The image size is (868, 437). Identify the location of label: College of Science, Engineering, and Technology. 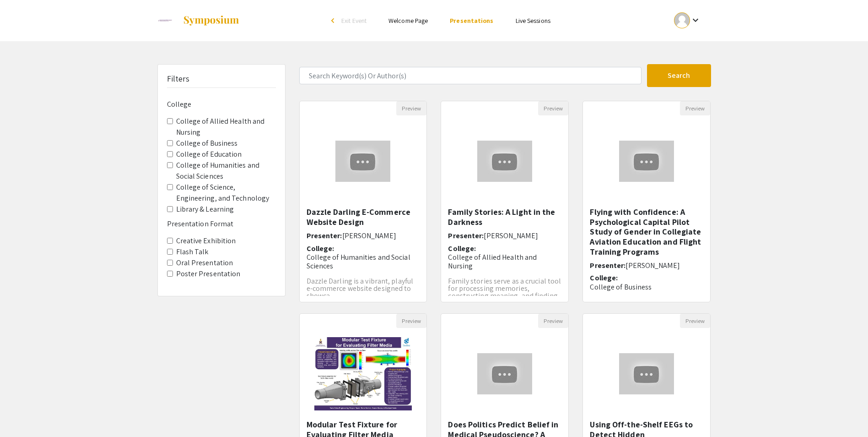
(226, 192).